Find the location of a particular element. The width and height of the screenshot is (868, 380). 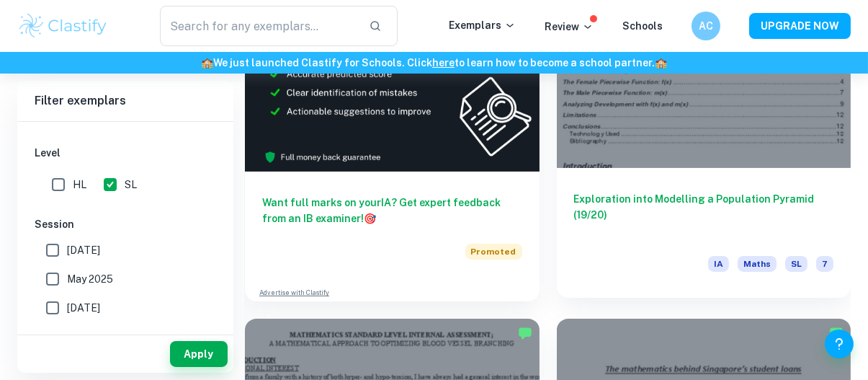

a: Advertise with Clastify is located at coordinates (294, 292).